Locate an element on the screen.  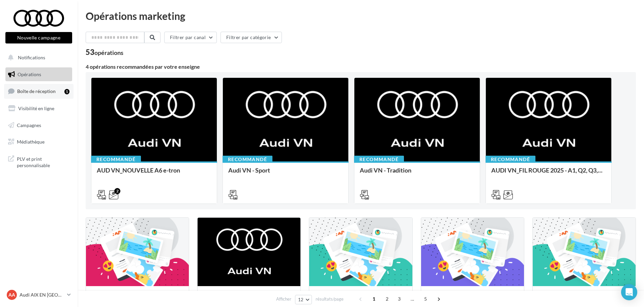
span: 5 is located at coordinates (425, 299).